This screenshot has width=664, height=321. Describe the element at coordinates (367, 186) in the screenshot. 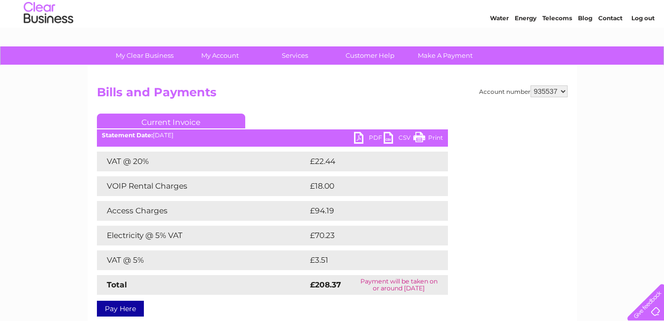

I see `td: £18.00` at that location.